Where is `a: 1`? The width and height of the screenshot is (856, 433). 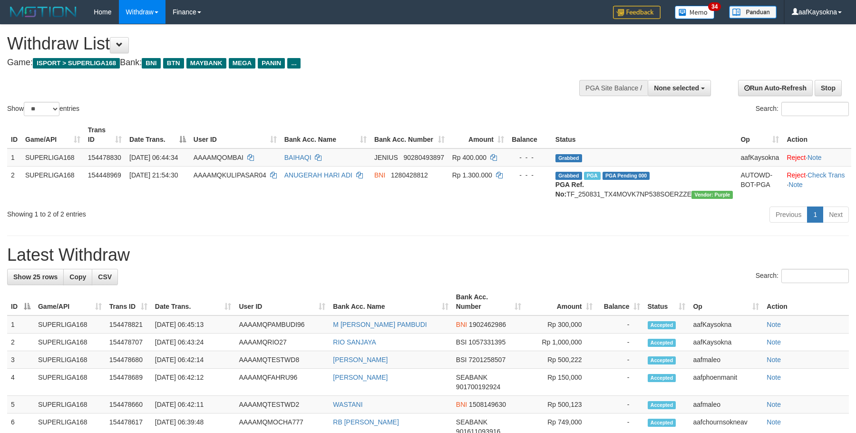 a: 1 is located at coordinates (815, 215).